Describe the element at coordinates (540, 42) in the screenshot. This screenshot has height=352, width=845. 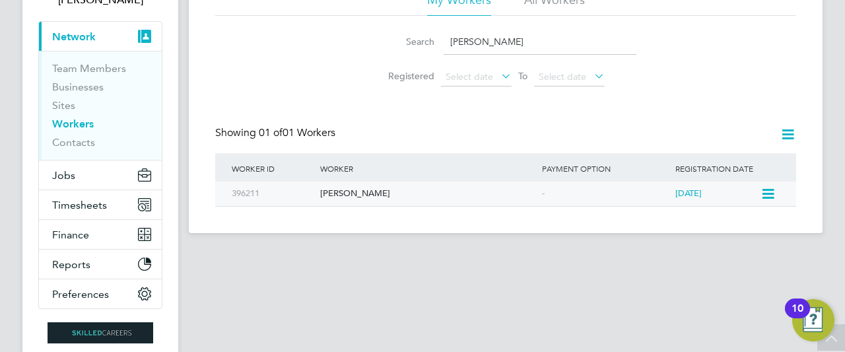
I see `input: Name, email or phone number` at that location.